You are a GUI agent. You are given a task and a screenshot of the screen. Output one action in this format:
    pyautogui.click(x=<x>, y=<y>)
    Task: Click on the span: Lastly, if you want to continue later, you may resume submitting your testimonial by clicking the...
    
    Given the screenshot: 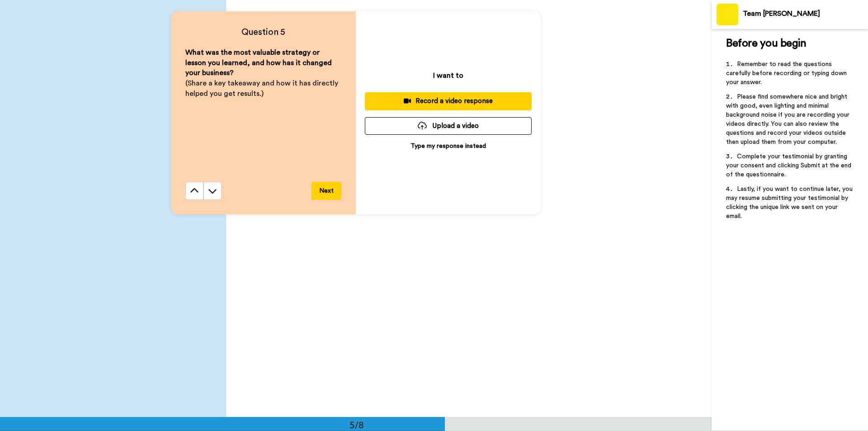 What is the action you would take?
    pyautogui.click(x=790, y=203)
    